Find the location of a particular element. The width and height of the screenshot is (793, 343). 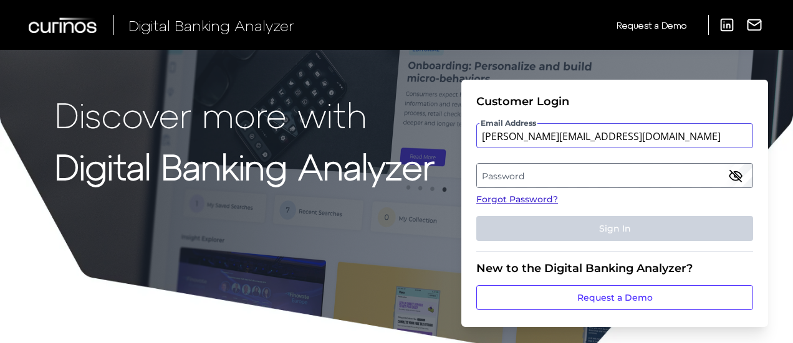

span: Email Address is located at coordinates (508, 123).